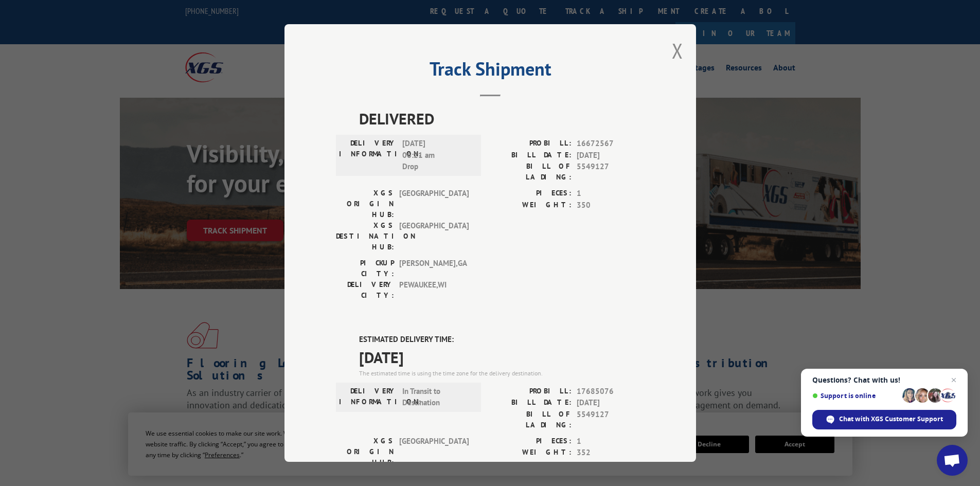  What do you see at coordinates (884, 380) in the screenshot?
I see `span: Questions? Chat with us!` at bounding box center [884, 380].